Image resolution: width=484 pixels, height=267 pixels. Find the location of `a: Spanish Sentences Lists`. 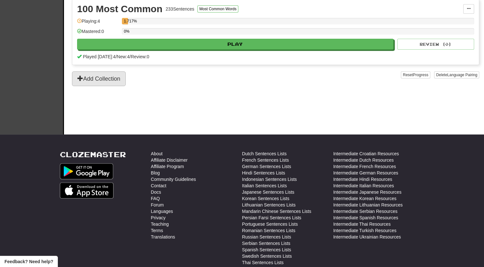

a: Spanish Sentences Lists is located at coordinates (267, 250).